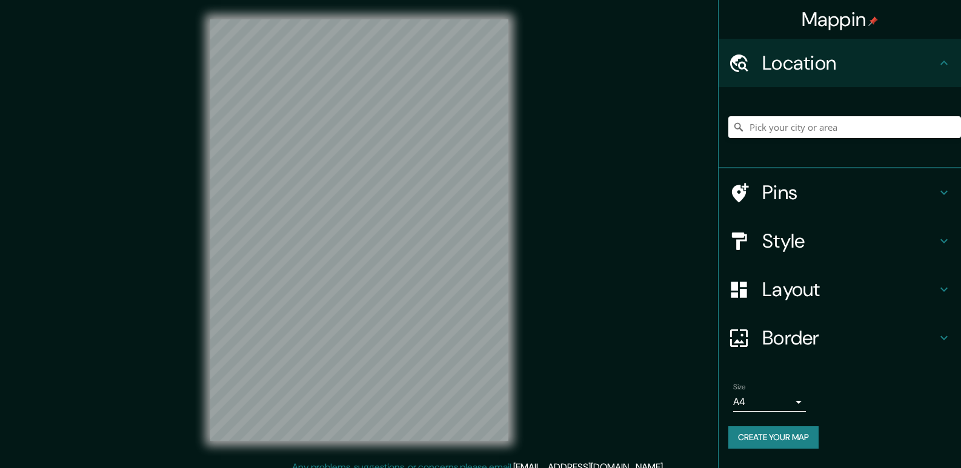  Describe the element at coordinates (849, 241) in the screenshot. I see `h4: Style` at that location.